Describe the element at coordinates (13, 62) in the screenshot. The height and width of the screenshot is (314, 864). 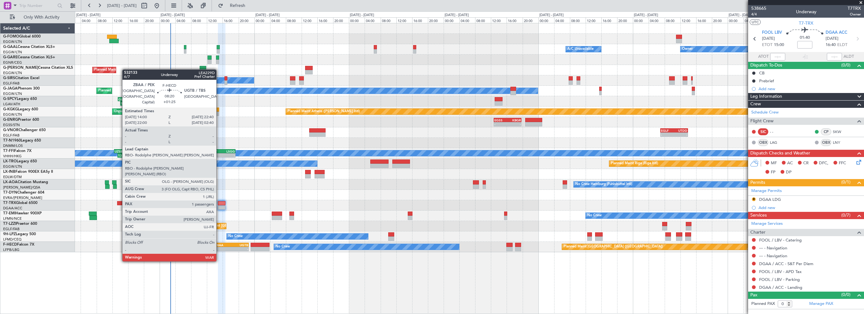
I see `a: EGNR/CEG` at that location.